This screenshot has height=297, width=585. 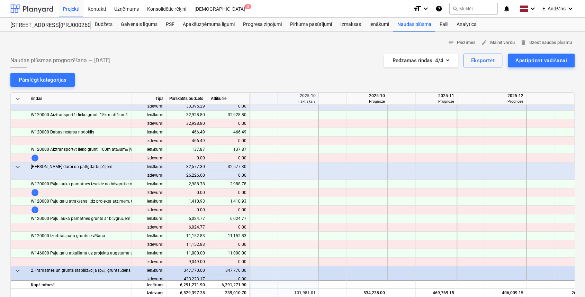 I want to click on div: Pirkuma pasūtījumi, so click(x=311, y=25).